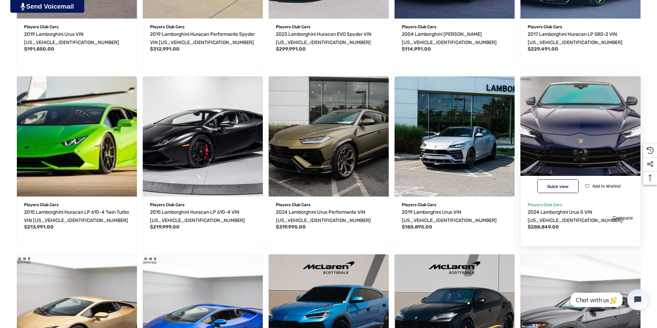 The width and height of the screenshot is (657, 328). Describe the element at coordinates (33, 16) in the screenshot. I see `span: Chat with us` at that location.